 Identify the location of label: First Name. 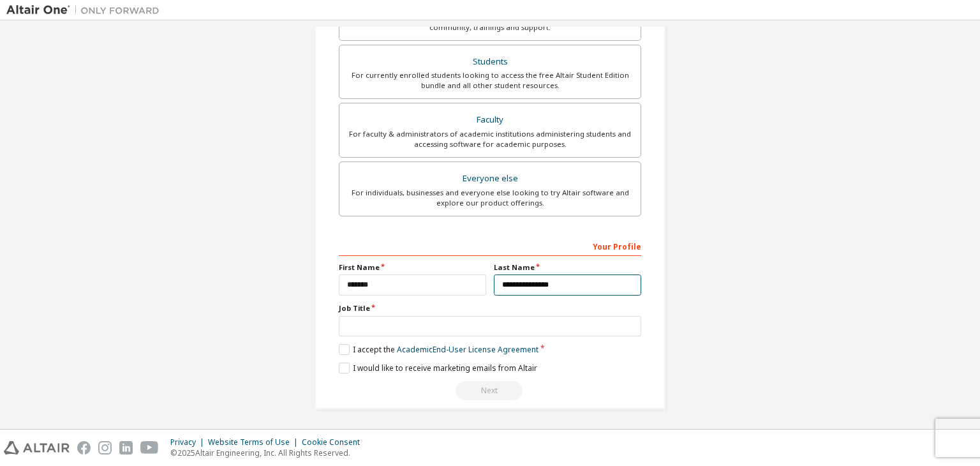
(412, 267).